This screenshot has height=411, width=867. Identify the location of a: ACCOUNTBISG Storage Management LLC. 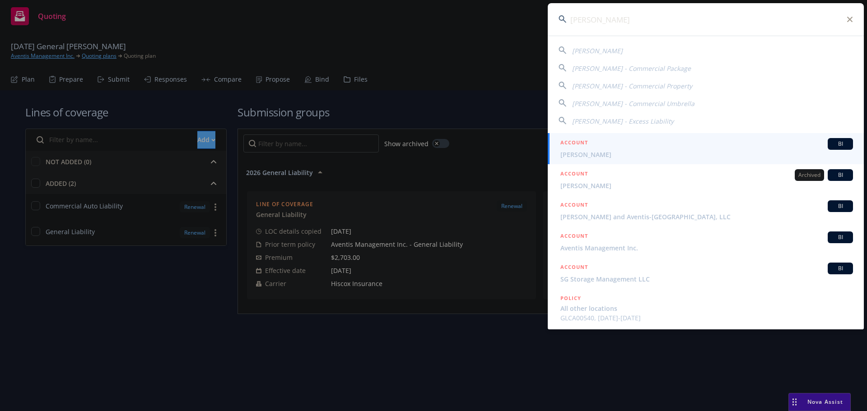
(706, 273).